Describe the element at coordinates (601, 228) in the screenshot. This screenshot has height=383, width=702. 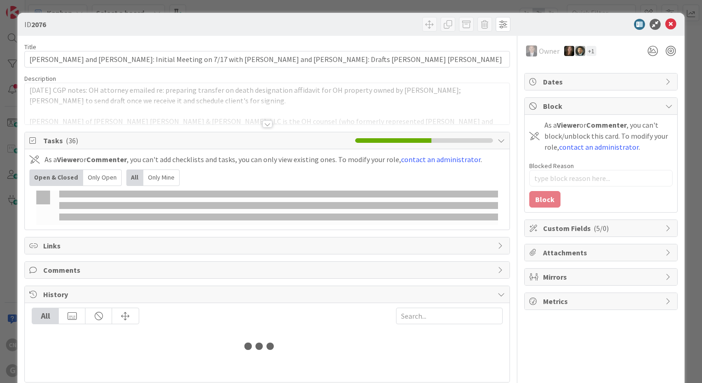
I see `span: ( 5/0 )` at that location.